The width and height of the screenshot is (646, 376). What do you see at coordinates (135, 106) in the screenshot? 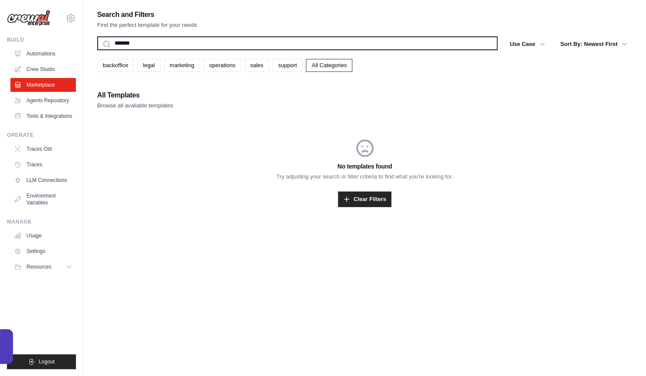
I see `p: Browse all available templates` at bounding box center [135, 106].